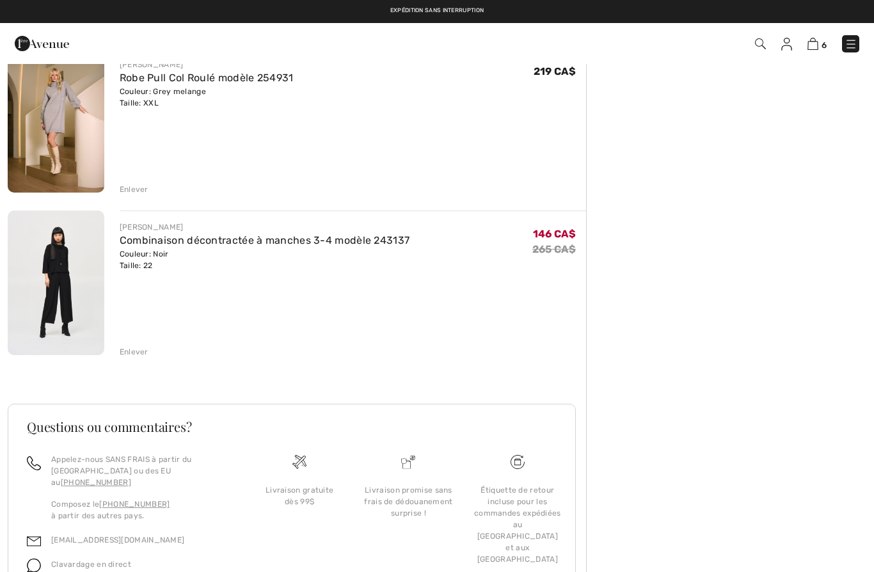 Image resolution: width=874 pixels, height=572 pixels. Describe the element at coordinates (207, 77) in the screenshot. I see `a: Robe Pull Col Roulé modèle 254931` at that location.